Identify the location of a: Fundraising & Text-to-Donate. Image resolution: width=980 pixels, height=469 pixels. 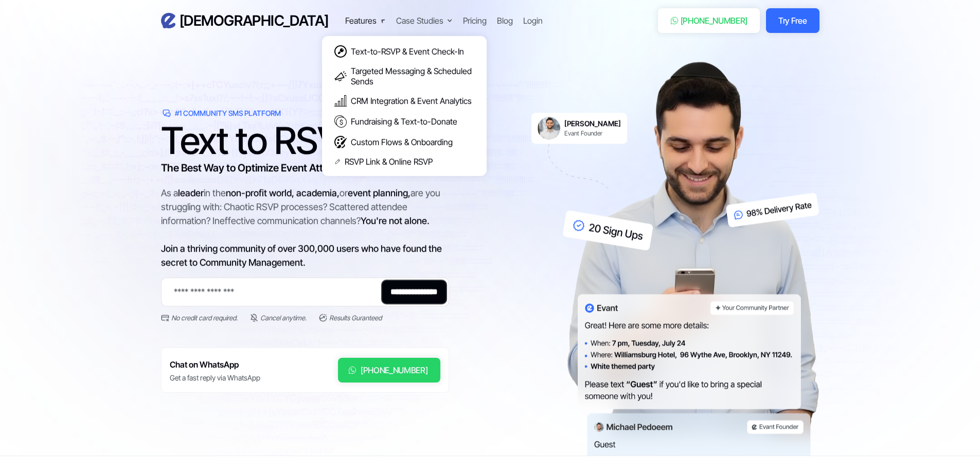
(405, 121).